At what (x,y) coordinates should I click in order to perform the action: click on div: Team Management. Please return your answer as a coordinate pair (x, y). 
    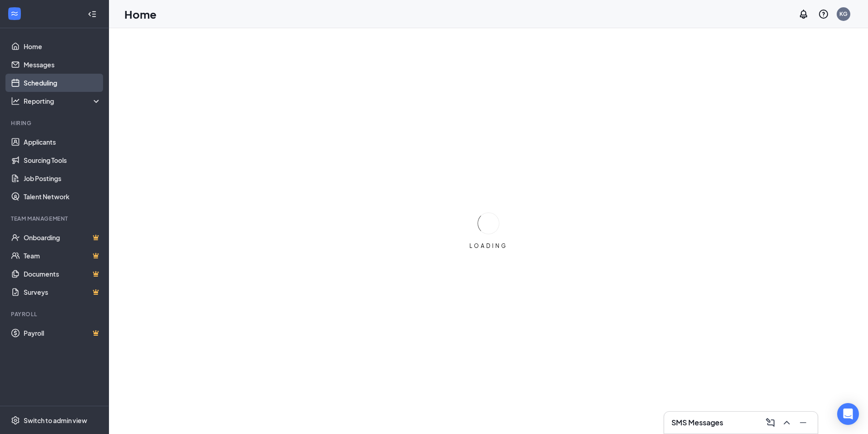
    Looking at the image, I should click on (55, 218).